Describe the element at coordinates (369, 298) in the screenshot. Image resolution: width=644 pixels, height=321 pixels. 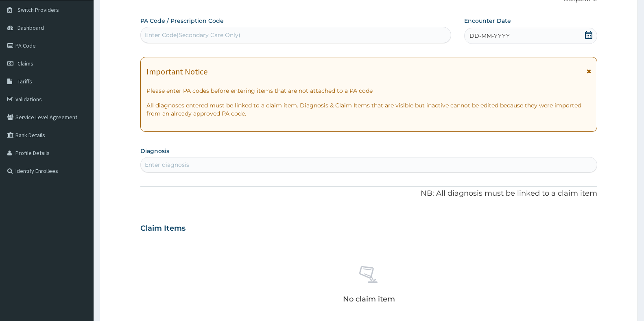
I see `p: No claim item` at that location.